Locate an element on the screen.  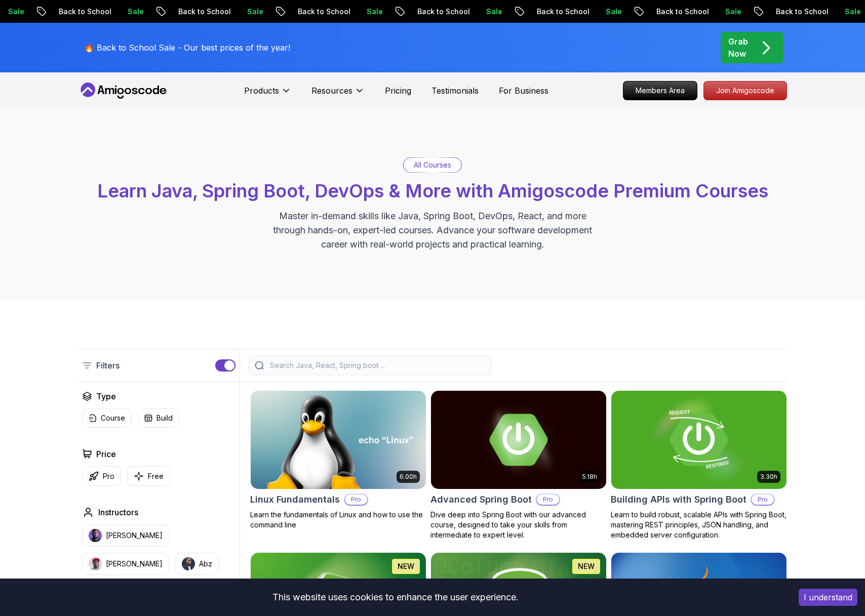
button: Products is located at coordinates (268, 94).